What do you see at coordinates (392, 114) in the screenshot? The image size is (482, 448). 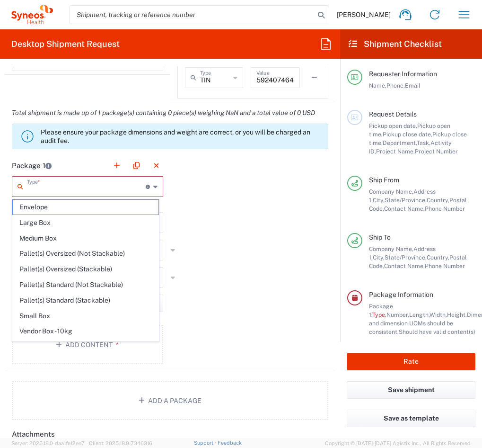 I see `span: Request Details` at bounding box center [392, 114].